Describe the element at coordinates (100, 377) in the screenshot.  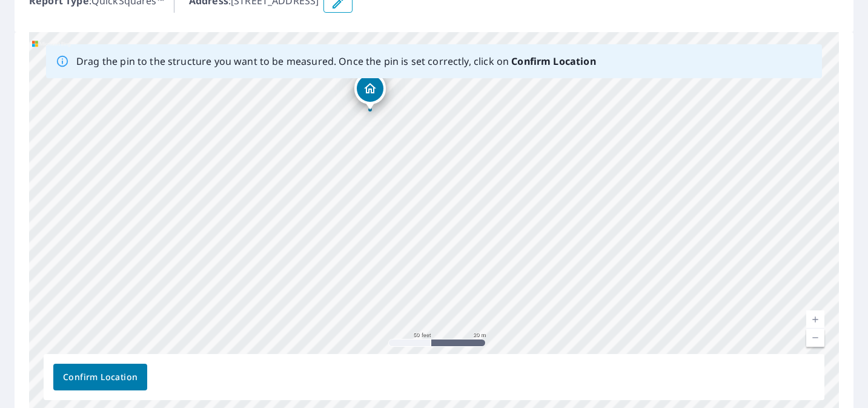
I see `span: Confirm Location` at that location.